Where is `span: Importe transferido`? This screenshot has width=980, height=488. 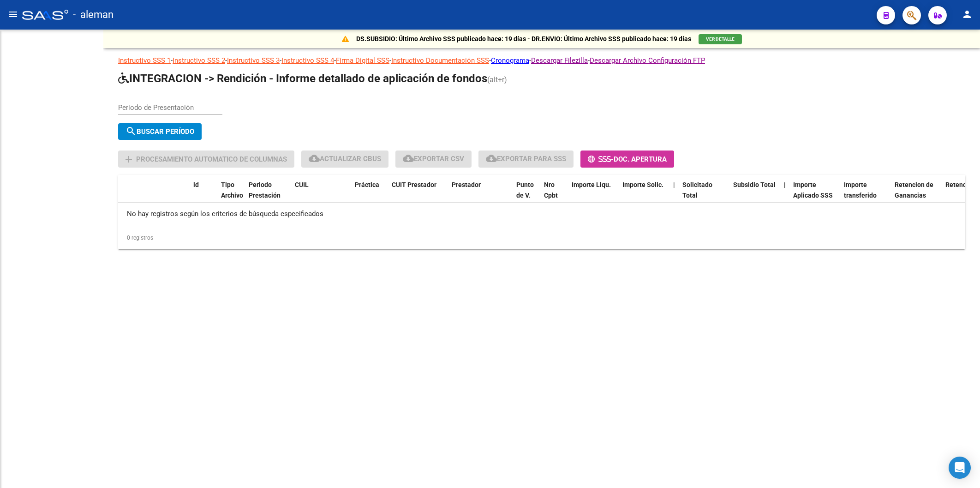 span: Importe transferido is located at coordinates (860, 190).